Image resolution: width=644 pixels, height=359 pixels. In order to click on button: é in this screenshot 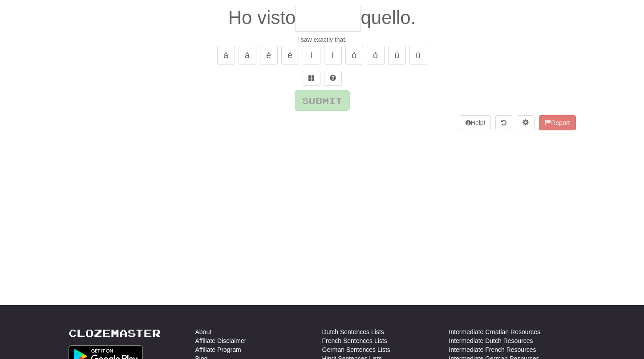, I will do `click(290, 55)`.